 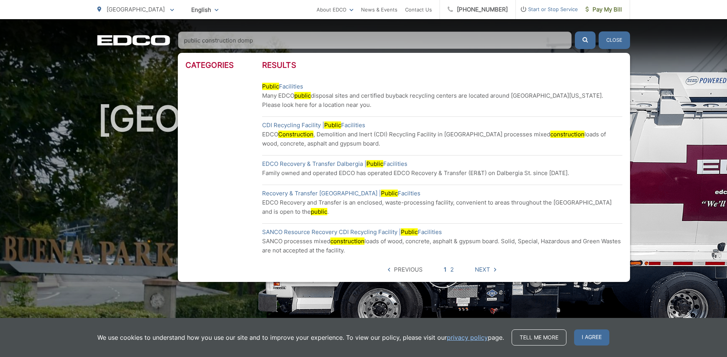 What do you see at coordinates (335, 10) in the screenshot?
I see `a: About EDCO` at bounding box center [335, 10].